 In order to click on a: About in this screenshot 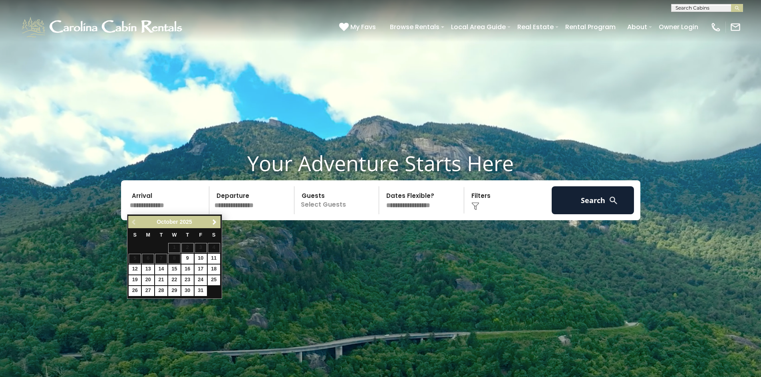, I will do `click(637, 27)`.